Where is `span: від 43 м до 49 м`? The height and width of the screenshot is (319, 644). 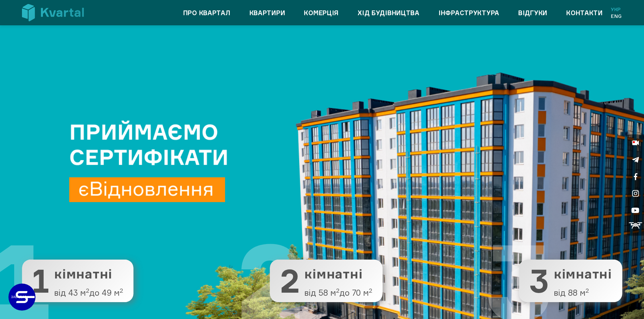 span: від 43 м до 49 м is located at coordinates (88, 293).